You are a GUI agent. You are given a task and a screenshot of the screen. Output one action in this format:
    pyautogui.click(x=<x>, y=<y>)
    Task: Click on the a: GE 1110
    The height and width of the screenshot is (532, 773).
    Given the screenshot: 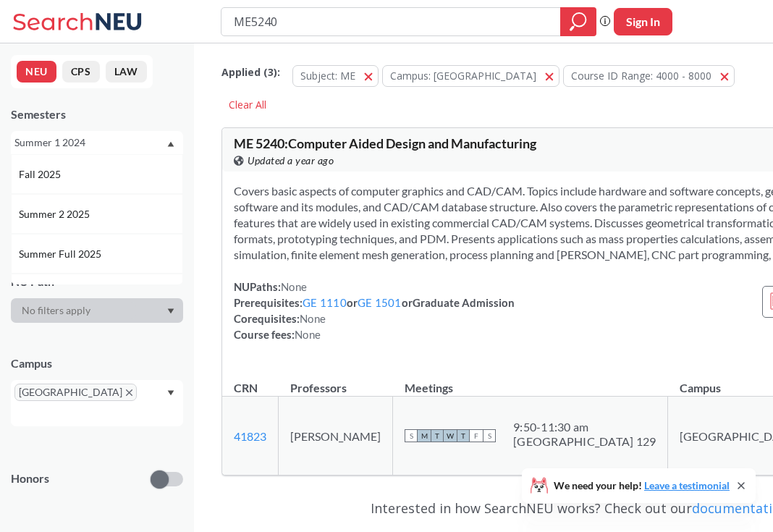 What is the action you would take?
    pyautogui.click(x=324, y=303)
    